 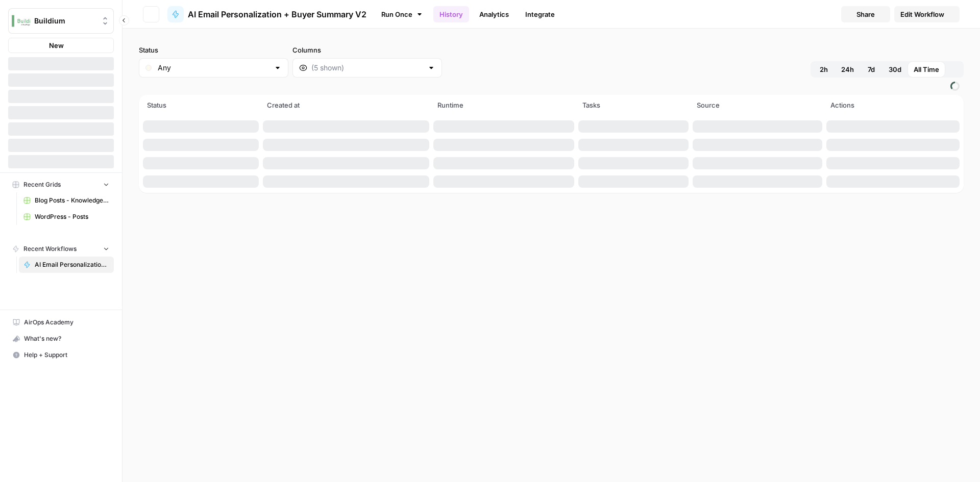 I want to click on button: 30d, so click(x=894, y=69).